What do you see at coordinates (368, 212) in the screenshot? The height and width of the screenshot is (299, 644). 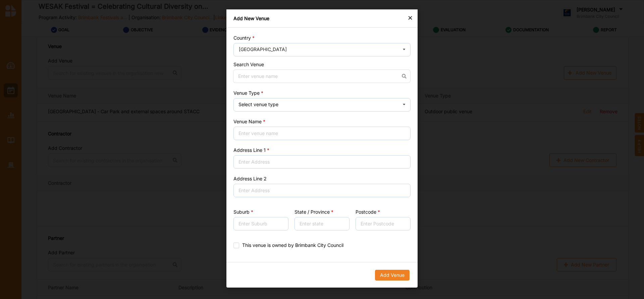 I see `label: Postcode` at bounding box center [368, 212].